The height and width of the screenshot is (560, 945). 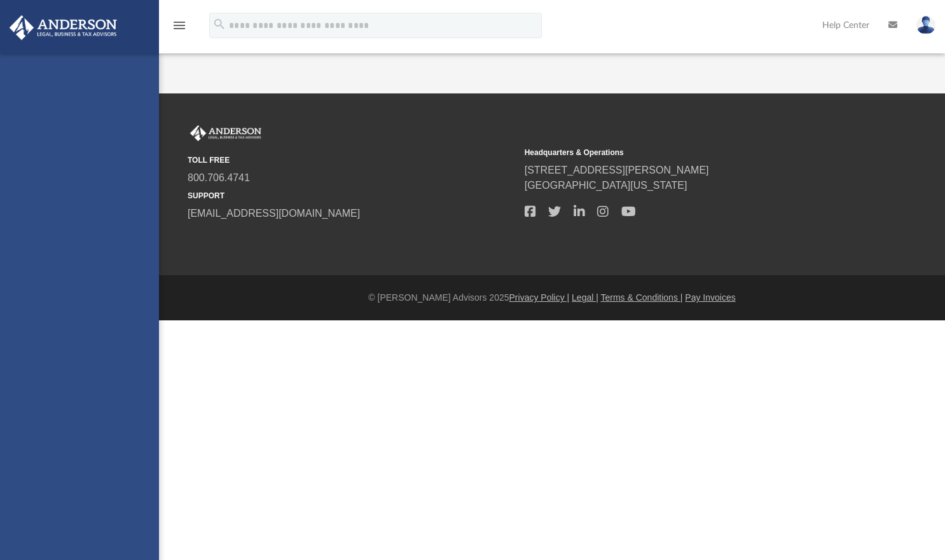 What do you see at coordinates (689, 152) in the screenshot?
I see `small: Headquarters & Operations` at bounding box center [689, 152].